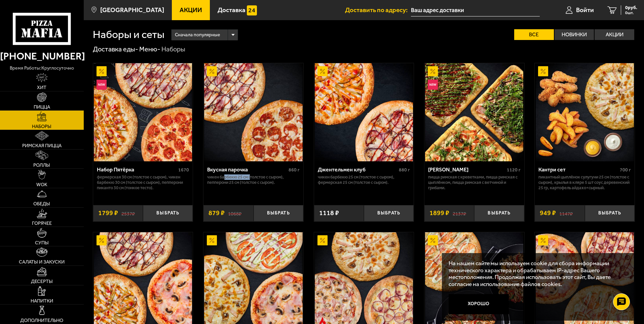 The height and width of the screenshot is (324, 644). I want to click on span: Обеды, so click(42, 203).